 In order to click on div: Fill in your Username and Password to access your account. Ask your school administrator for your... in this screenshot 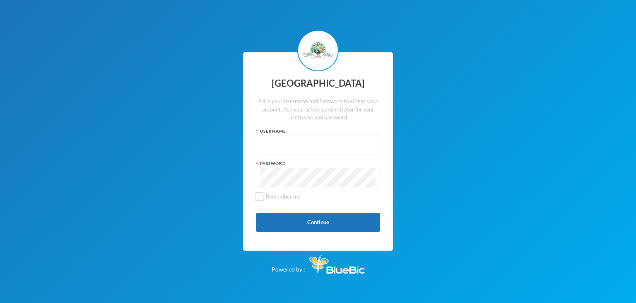, I will do `click(318, 109)`.